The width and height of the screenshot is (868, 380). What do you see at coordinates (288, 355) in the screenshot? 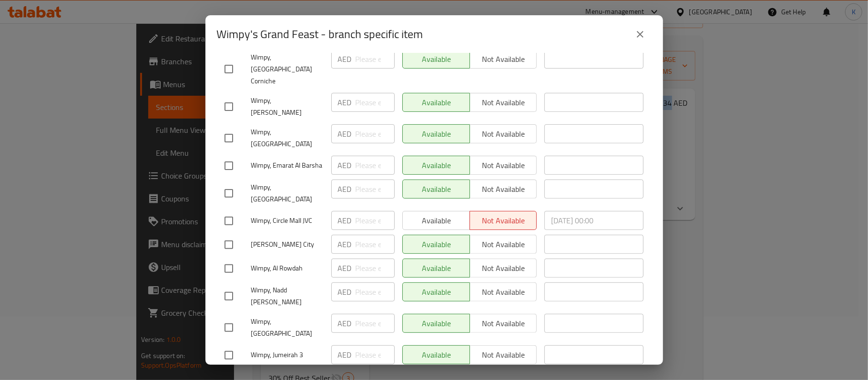
I see `span: Wimpy, Jumeirah 3` at bounding box center [288, 355].